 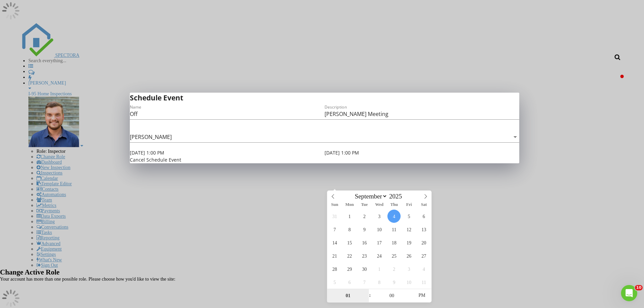 I want to click on span: September 27, 2025, so click(x=424, y=255).